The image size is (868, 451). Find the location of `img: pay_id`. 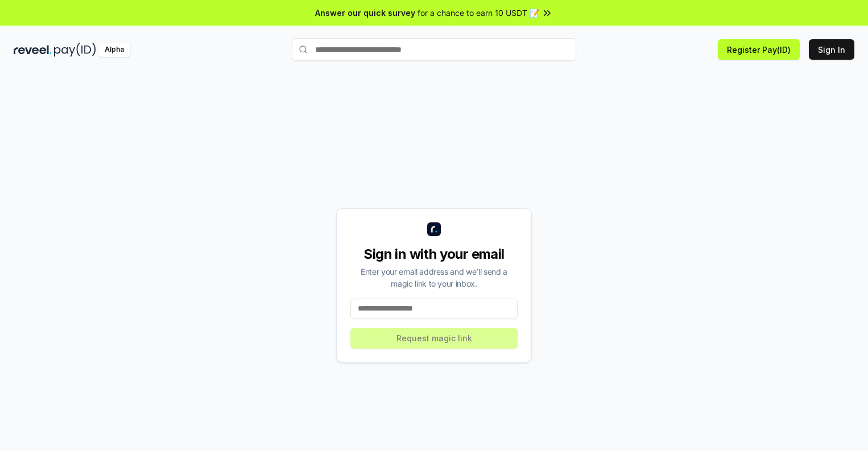

img: pay_id is located at coordinates (75, 49).